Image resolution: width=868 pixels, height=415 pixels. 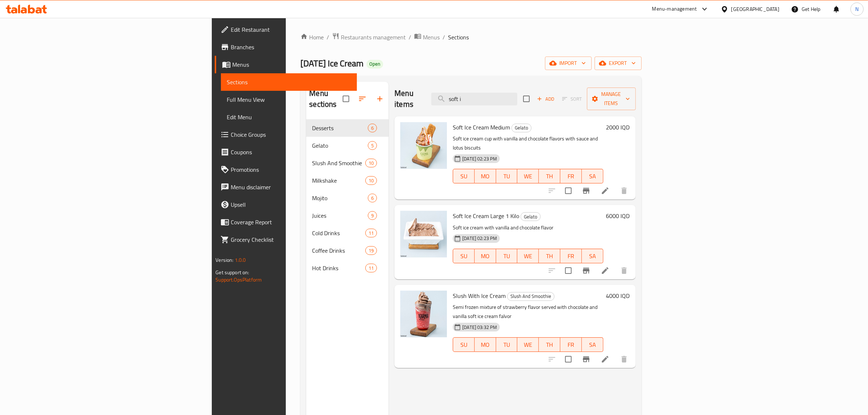 I want to click on span: Coupons, so click(x=291, y=152).